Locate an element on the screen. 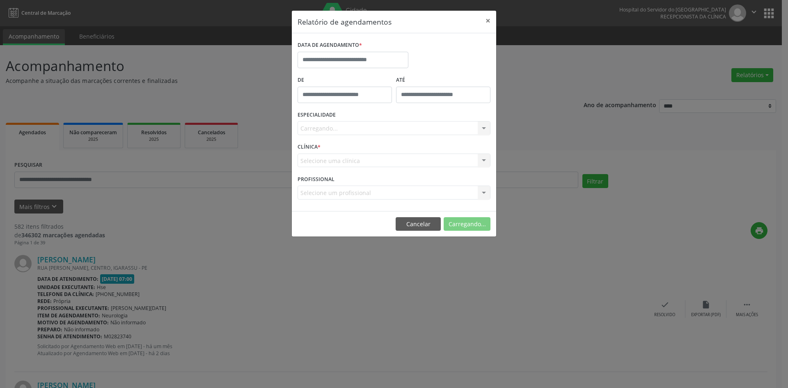  button: Cancelar is located at coordinates (418, 224).